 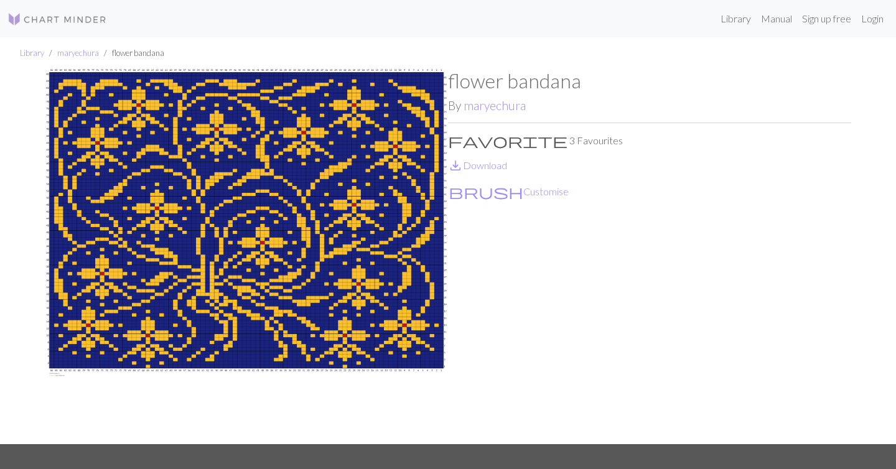 I want to click on span: favorite, so click(x=508, y=141).